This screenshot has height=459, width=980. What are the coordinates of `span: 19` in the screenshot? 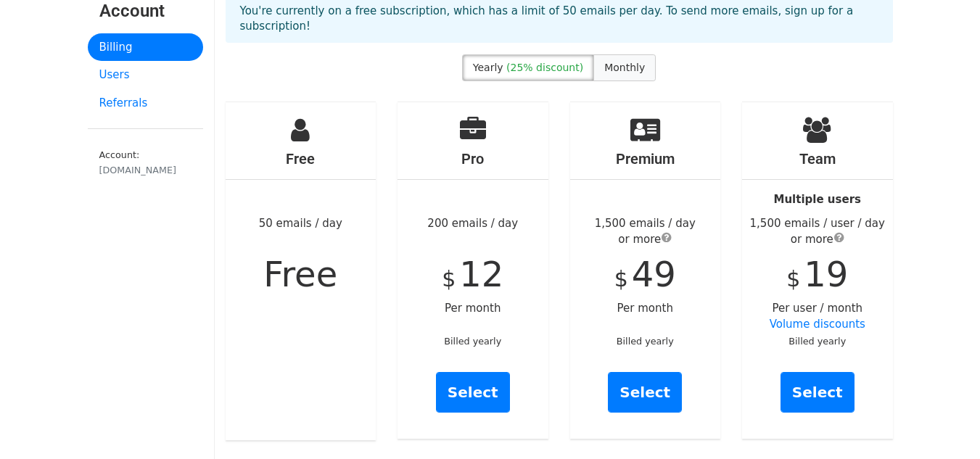 It's located at (825, 274).